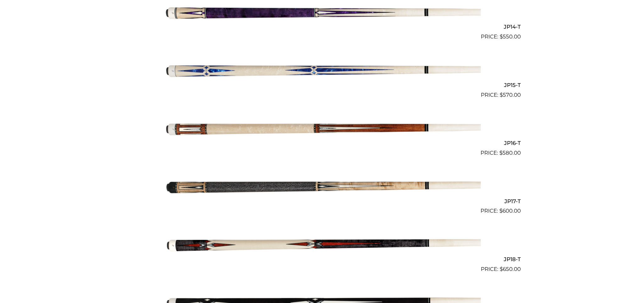 The image size is (644, 303). I want to click on h2: JP16-T, so click(322, 143).